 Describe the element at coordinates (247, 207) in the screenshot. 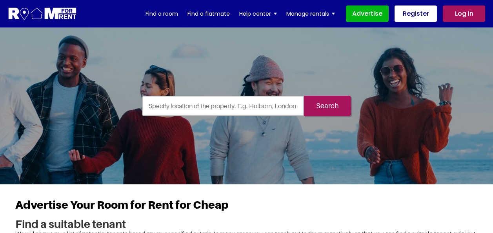

I see `h1: Advertise Your Room for Rent for Cheap` at that location.